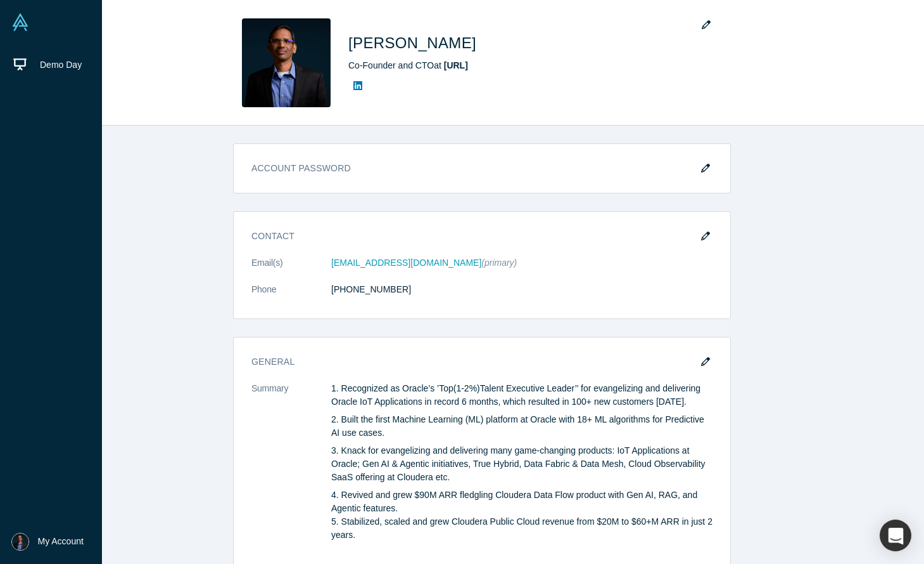 The width and height of the screenshot is (924, 564). I want to click on img: Sunil Kunisetty's Profile Image, so click(287, 63).